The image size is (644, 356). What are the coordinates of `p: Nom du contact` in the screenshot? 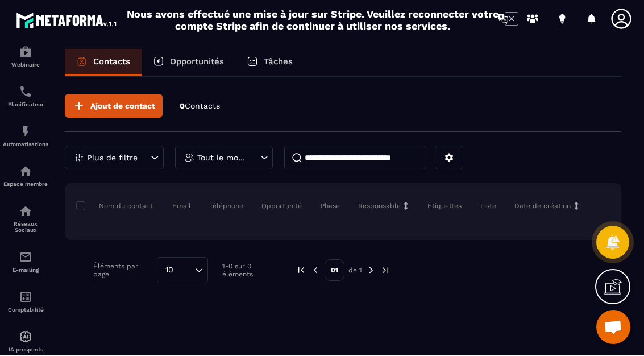 It's located at (114, 206).